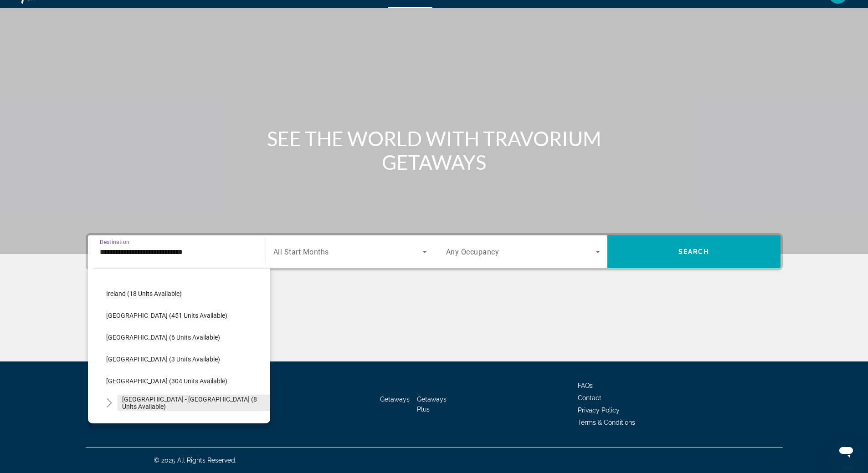 The image size is (868, 473). What do you see at coordinates (590, 398) in the screenshot?
I see `span: Contact` at bounding box center [590, 398].